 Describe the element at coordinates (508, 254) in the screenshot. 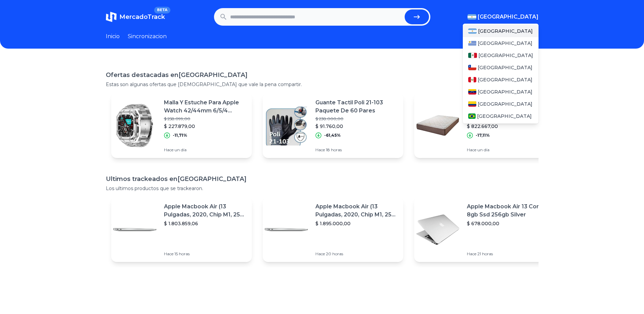

I see `p: Hace 21 horas` at that location.